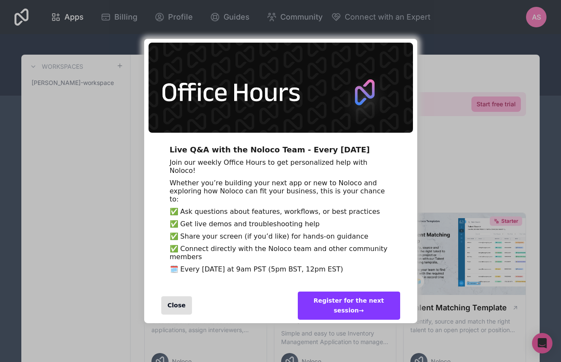 The height and width of the screenshot is (362, 561). I want to click on div: Close, so click(177, 305).